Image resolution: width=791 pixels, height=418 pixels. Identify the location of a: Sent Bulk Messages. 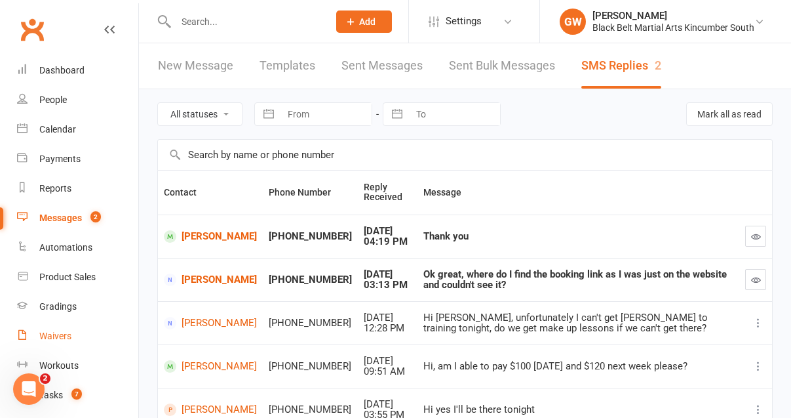
(502, 66).